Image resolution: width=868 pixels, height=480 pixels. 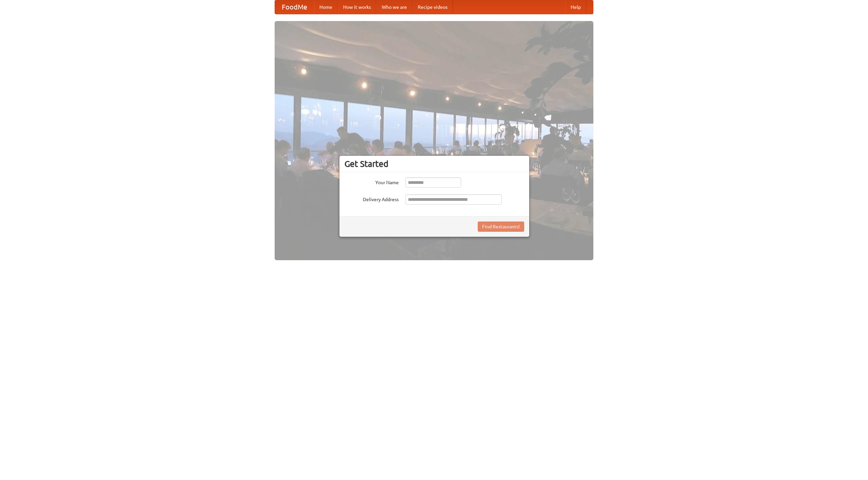 I want to click on h3: Get Started, so click(x=434, y=164).